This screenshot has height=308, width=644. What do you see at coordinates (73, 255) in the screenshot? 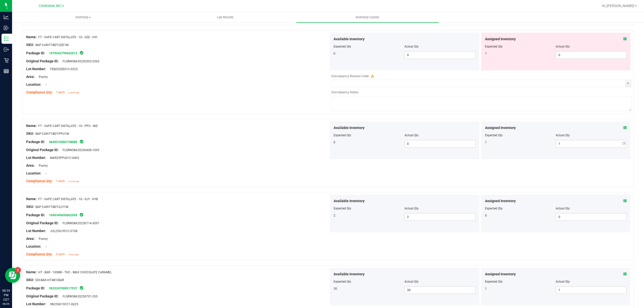
I see `span: 2 hours ago` at bounding box center [73, 255].